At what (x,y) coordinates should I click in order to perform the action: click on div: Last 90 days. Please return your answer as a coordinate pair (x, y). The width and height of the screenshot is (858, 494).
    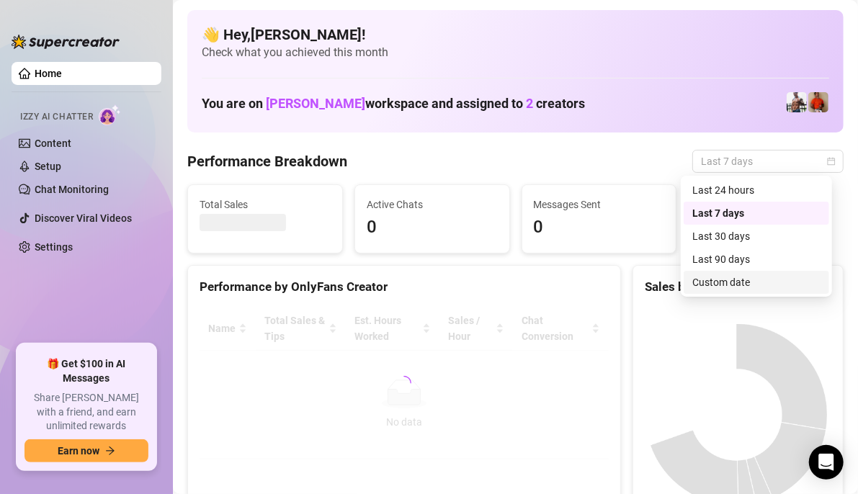
    Looking at the image, I should click on (756, 259).